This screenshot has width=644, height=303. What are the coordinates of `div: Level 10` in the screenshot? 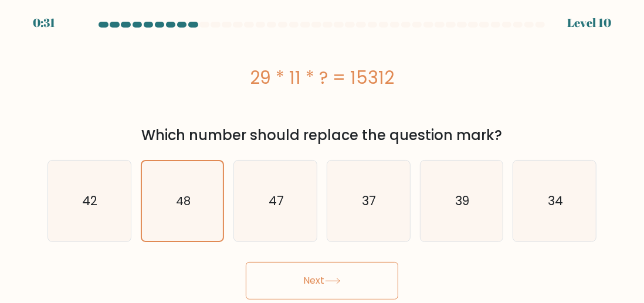 It's located at (588, 23).